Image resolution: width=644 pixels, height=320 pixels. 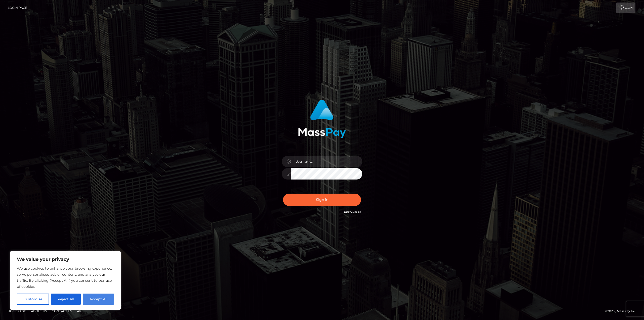 What do you see at coordinates (322, 119) in the screenshot?
I see `img: MassPay Login` at bounding box center [322, 119].